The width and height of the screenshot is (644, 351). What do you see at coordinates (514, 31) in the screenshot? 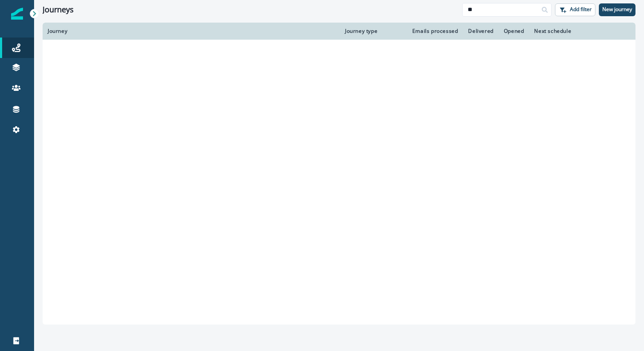
I see `div: Opened` at bounding box center [514, 31].